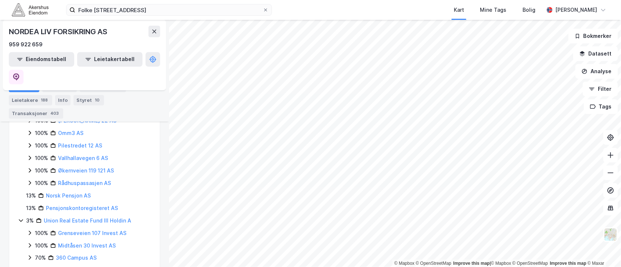 This screenshot has height=267, width=621. Describe the element at coordinates (600, 89) in the screenshot. I see `button: Filter` at that location.